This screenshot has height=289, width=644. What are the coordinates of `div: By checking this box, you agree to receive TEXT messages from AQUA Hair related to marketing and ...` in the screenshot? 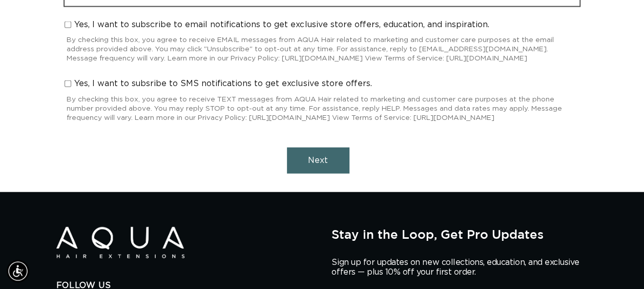 It's located at (322, 108).